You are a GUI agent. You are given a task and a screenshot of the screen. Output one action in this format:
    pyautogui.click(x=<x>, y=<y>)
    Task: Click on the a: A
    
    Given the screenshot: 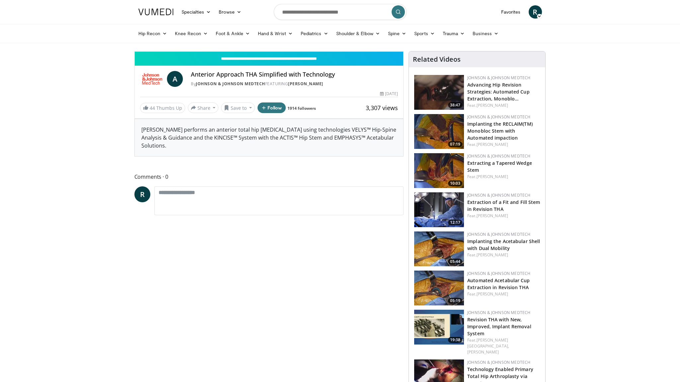 What is the action you would take?
    pyautogui.click(x=175, y=79)
    